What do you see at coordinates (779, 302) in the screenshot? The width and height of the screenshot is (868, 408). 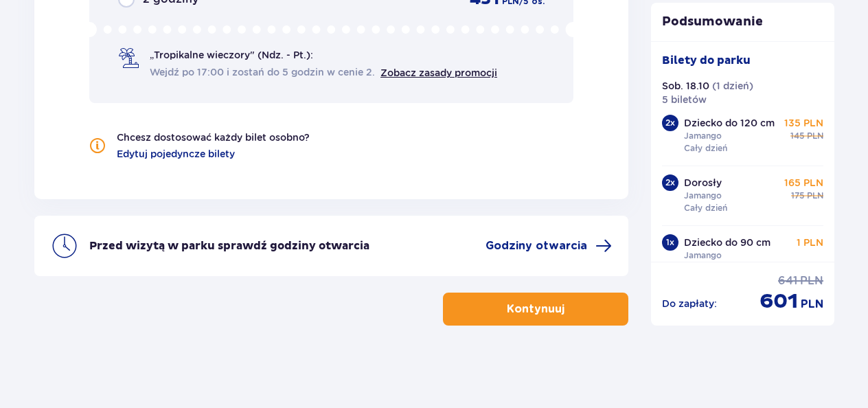 I see `span: 601` at bounding box center [779, 302].